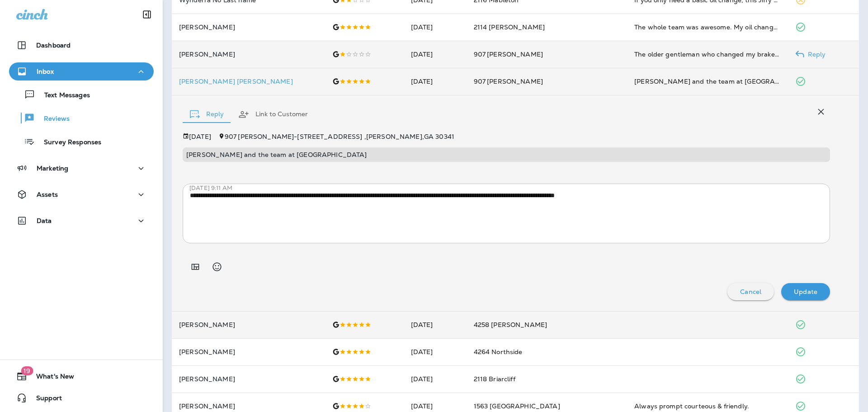  What do you see at coordinates (217, 267) in the screenshot?
I see `button: Select an emoji` at bounding box center [217, 267].